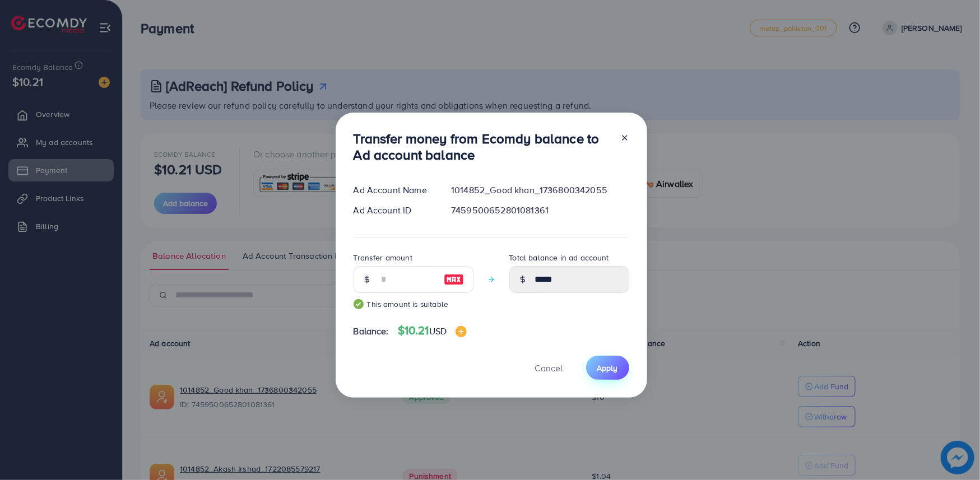 The height and width of the screenshot is (480, 980). What do you see at coordinates (550, 368) in the screenshot?
I see `span: Cancel` at bounding box center [550, 368].